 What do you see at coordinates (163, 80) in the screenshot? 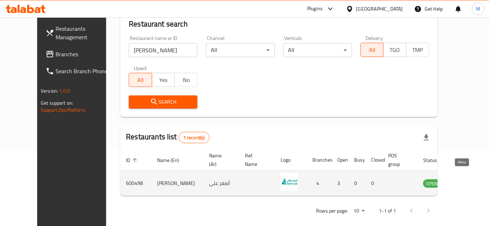
I see `button: Yes` at bounding box center [163, 80].